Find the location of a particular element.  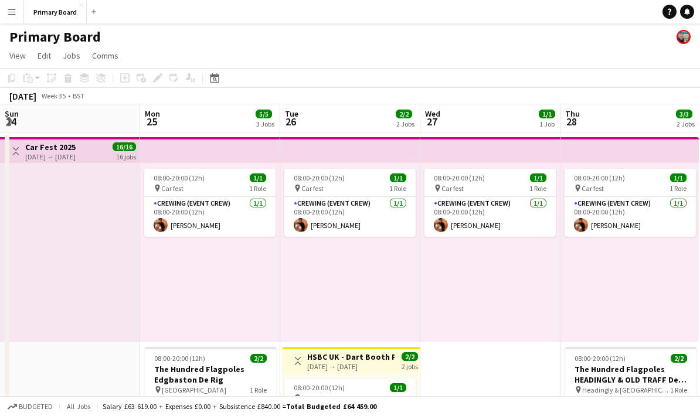

span: 28 is located at coordinates (572, 121).